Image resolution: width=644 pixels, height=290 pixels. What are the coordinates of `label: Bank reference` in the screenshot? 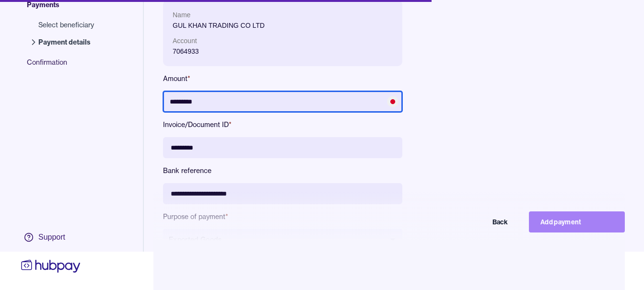 It's located at (282, 171).